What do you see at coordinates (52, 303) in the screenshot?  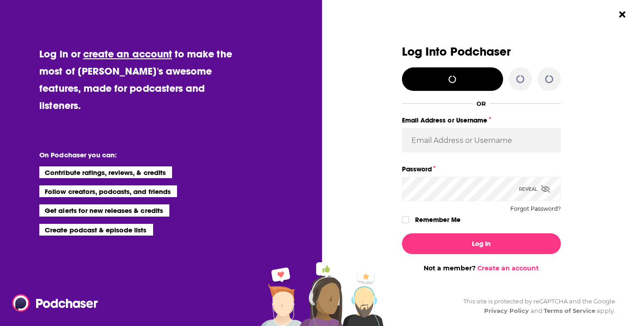 I see `a: Podchaser - Follow, Share and Rate Podcasts` at bounding box center [52, 303].